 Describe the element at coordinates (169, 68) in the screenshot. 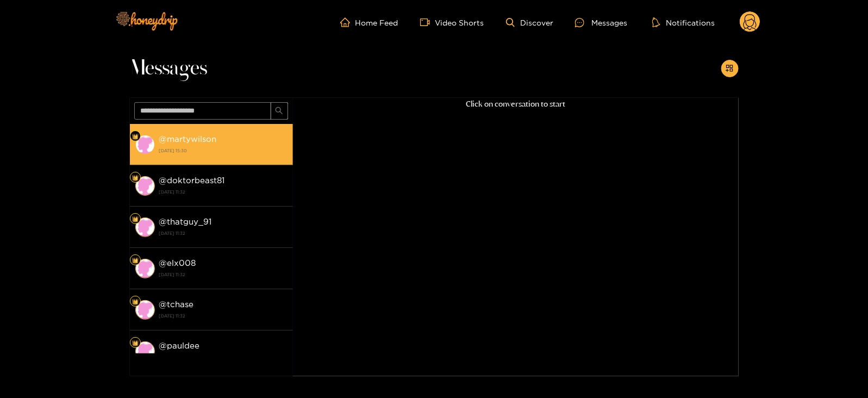

I see `span: Messages` at that location.